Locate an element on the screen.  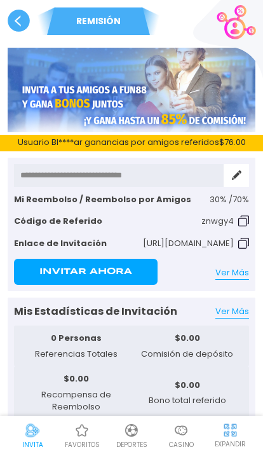
p: 0 Personas is located at coordinates (76, 338).